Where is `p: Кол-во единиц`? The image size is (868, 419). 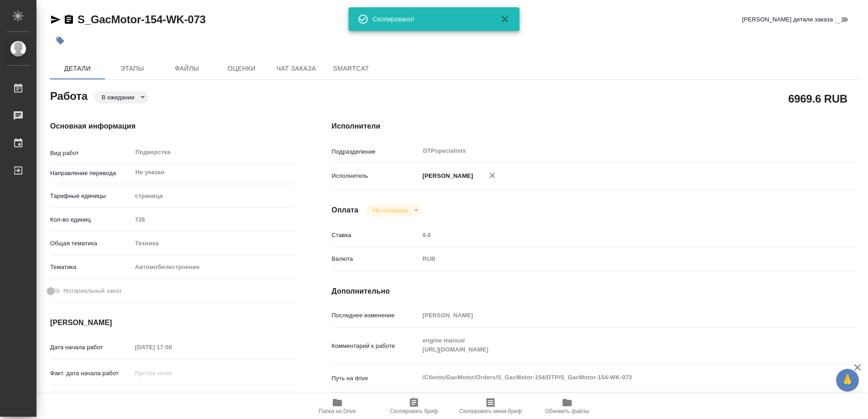 p: Кол-во единиц is located at coordinates (91, 219).